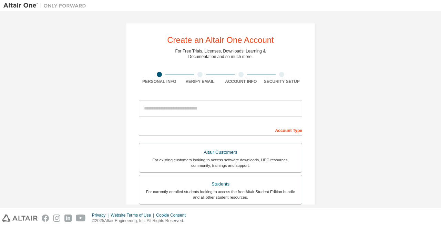  Describe the element at coordinates (47, 6) in the screenshot. I see `img: Altair One` at that location.